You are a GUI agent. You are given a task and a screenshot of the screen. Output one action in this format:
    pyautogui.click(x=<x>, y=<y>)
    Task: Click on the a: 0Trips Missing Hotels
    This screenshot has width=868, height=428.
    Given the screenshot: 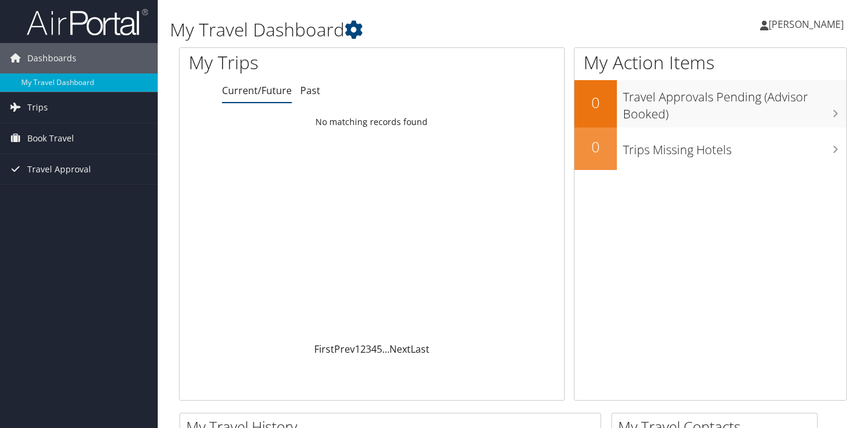 What is the action you would take?
    pyautogui.click(x=711, y=149)
    